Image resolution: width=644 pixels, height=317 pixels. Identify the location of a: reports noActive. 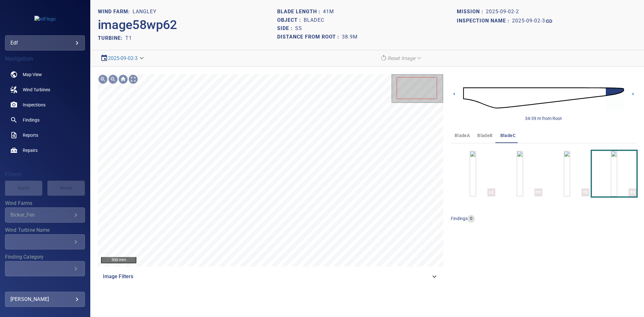
(45, 135).